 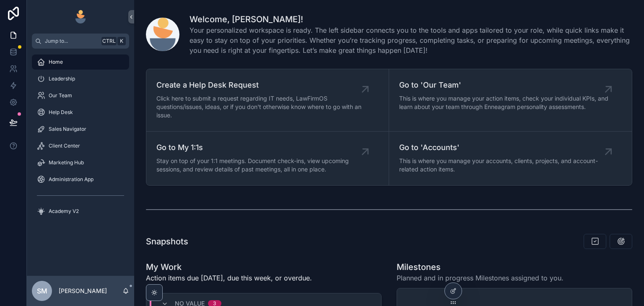 I want to click on span: Help Desk, so click(x=61, y=112).